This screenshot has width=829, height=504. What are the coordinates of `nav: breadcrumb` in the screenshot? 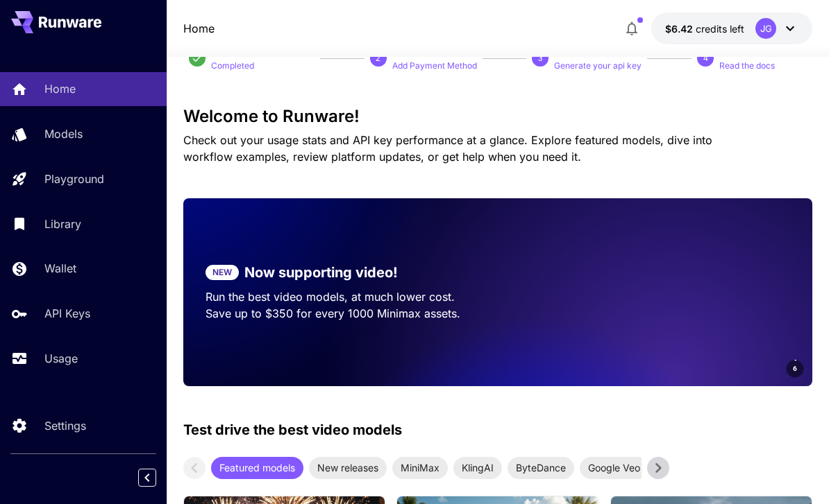 It's located at (199, 29).